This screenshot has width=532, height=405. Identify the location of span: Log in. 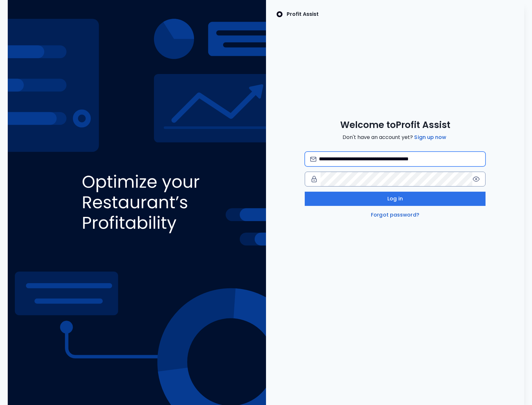
(395, 199).